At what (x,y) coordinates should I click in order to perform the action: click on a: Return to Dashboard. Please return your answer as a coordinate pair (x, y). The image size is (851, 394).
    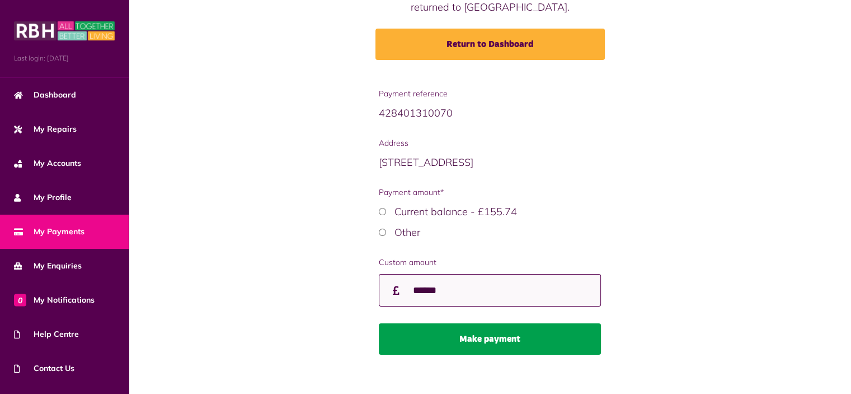
    Looking at the image, I should click on (490, 44).